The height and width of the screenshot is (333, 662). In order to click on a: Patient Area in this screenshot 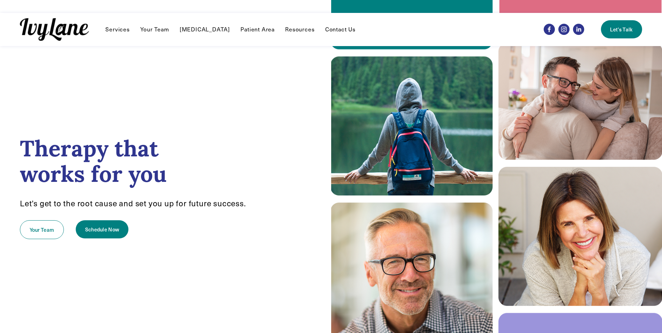, I will do `click(257, 29)`.